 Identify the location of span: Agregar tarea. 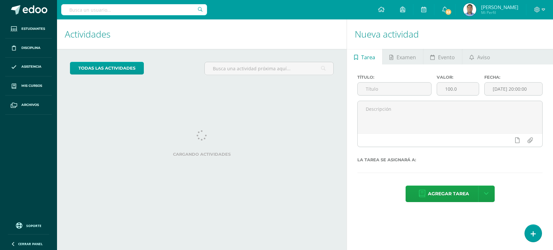
(448, 194).